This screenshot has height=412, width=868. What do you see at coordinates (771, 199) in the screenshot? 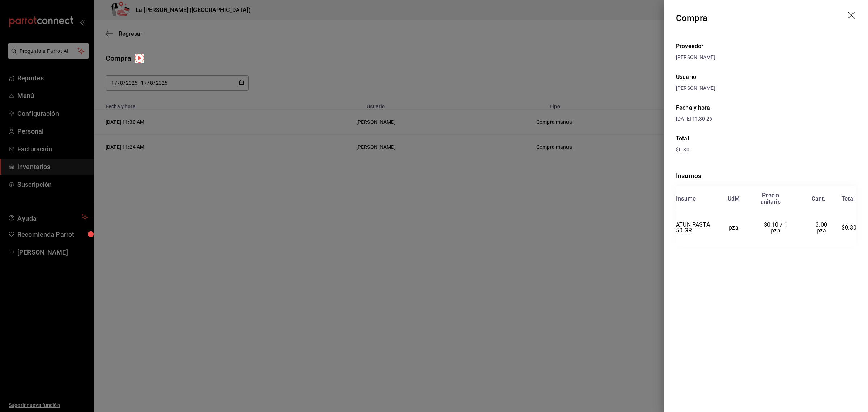
I see `div: Precio unitario` at bounding box center [771, 199].